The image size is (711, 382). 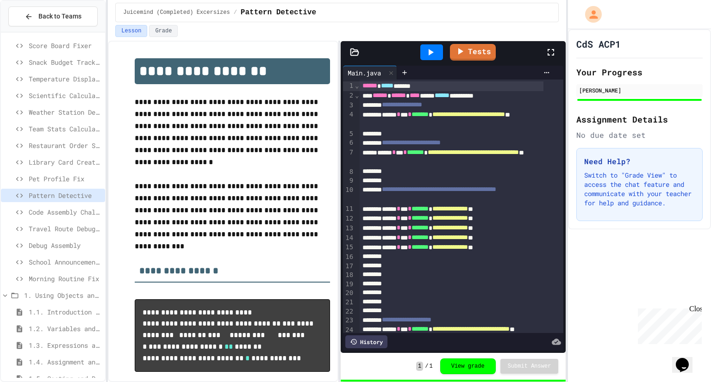 What do you see at coordinates (63, 295) in the screenshot?
I see `span: 1. Using Objects and Methods` at bounding box center [63, 295].